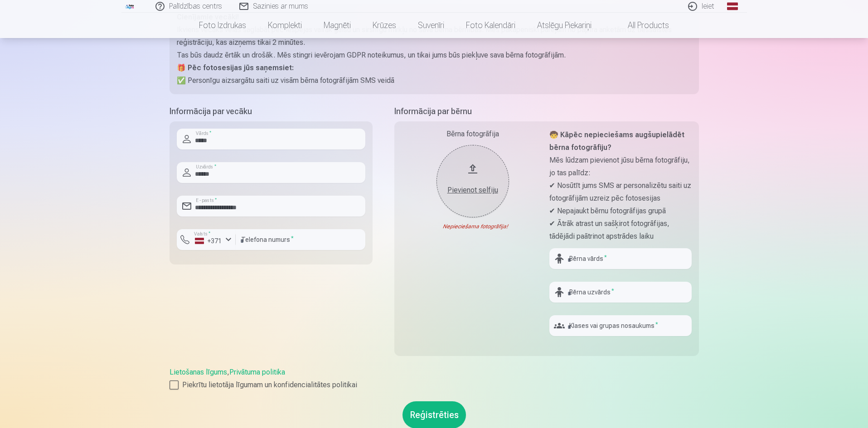  I want to click on a: Krūzes, so click(384, 25).